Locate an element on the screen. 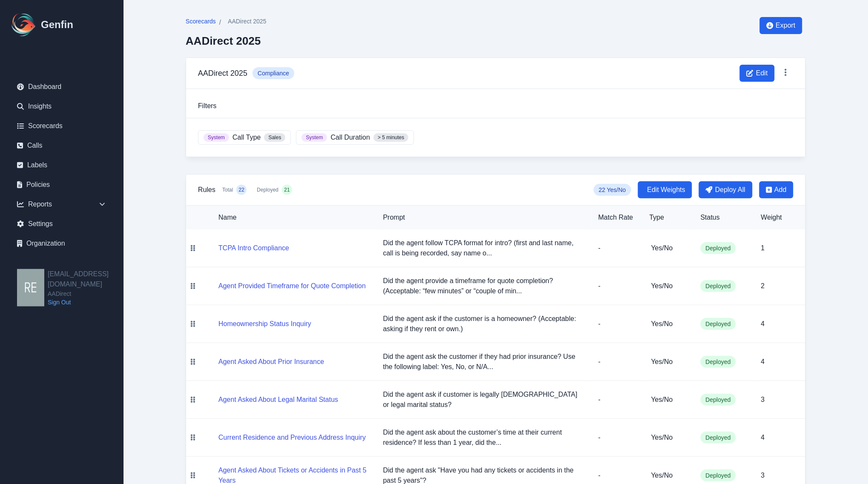 The height and width of the screenshot is (484, 868). button: Add is located at coordinates (777, 190).